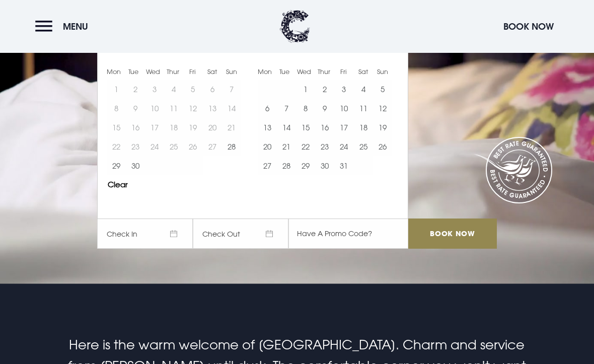  What do you see at coordinates (363, 128) in the screenshot?
I see `td: Choose Saturday, October 18, 2025 as your start date.` at bounding box center [363, 128].